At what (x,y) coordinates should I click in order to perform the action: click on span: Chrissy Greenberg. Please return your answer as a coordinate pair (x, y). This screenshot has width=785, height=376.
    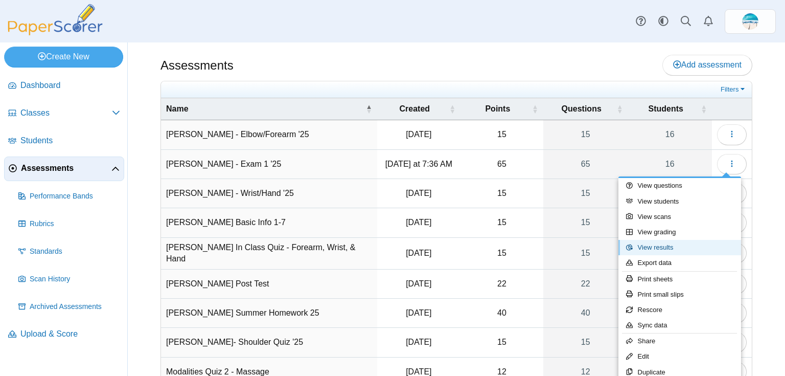
    Looking at the image, I should click on (750, 21).